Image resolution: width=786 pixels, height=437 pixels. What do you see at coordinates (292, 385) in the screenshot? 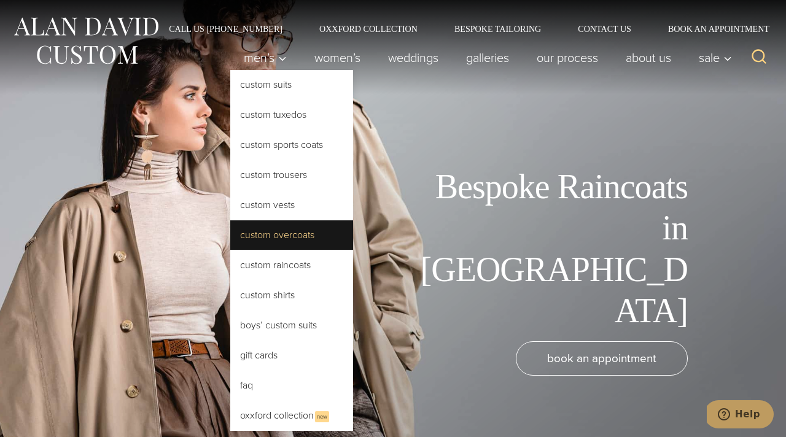
I see `a: FAQ` at bounding box center [292, 385].